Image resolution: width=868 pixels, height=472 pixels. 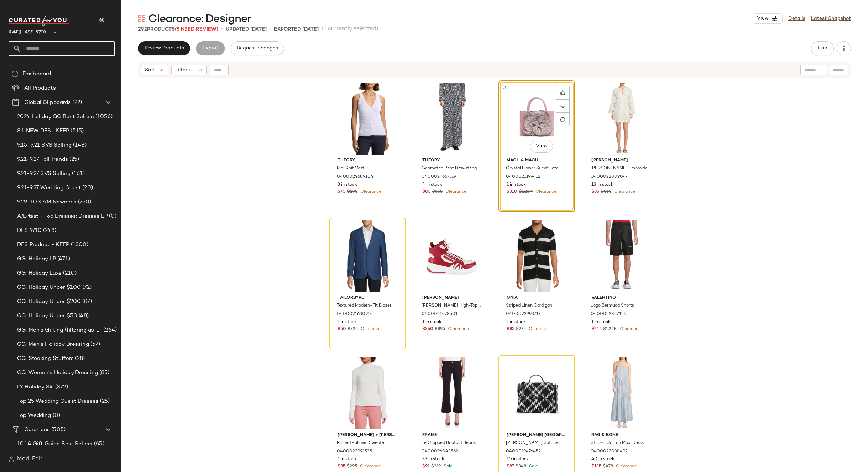 I want to click on span: (1300), so click(x=79, y=245).